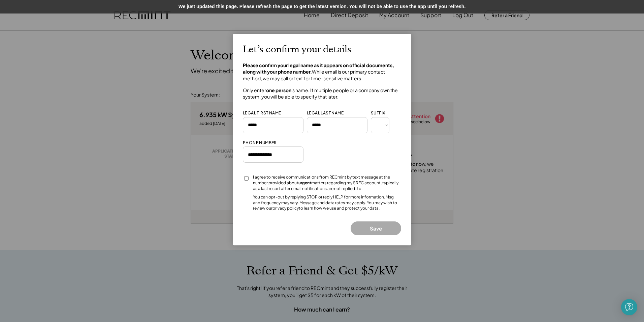 The image size is (644, 322). Describe the element at coordinates (279, 90) in the screenshot. I see `strong: one person` at that location.